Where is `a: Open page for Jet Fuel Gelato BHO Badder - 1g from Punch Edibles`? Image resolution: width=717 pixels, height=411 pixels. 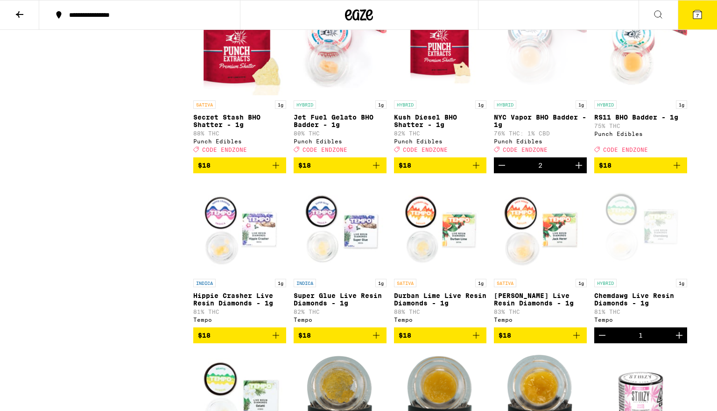
a: Open page for Jet Fuel Gelato BHO Badder - 1g from Punch Edibles is located at coordinates (340, 80).